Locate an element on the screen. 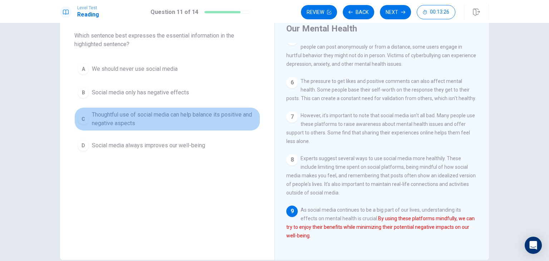 Image resolution: width=549 pixels, height=261 pixels. div: C is located at coordinates (83, 119).